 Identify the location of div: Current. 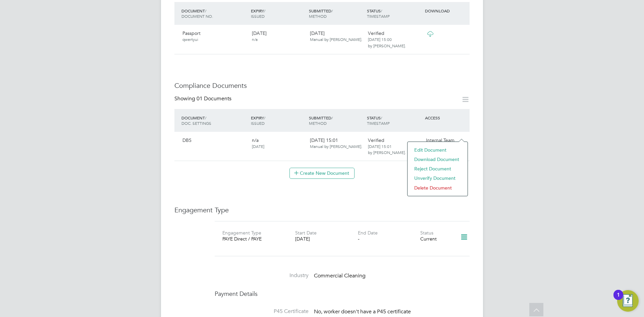
(436, 239).